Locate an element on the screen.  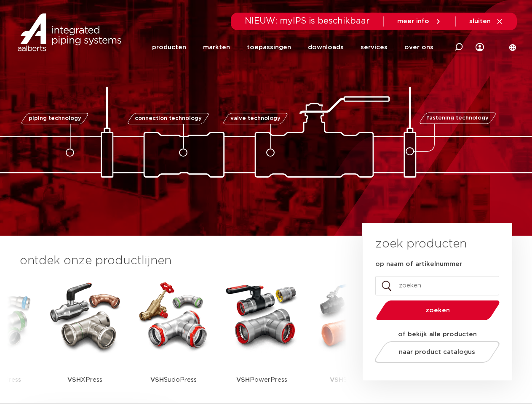
span: valve technology is located at coordinates (255, 118).